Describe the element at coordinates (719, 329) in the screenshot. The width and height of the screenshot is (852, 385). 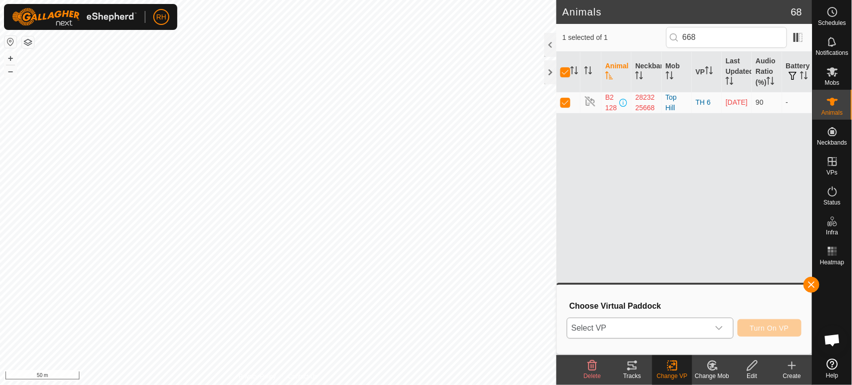
I see `div: dropdown trigger` at that location.